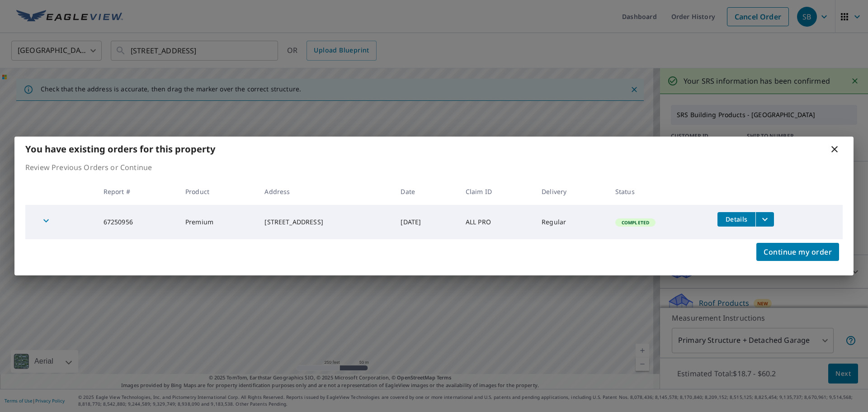 The height and width of the screenshot is (412, 868). What do you see at coordinates (659, 191) in the screenshot?
I see `th: Status` at bounding box center [659, 191].